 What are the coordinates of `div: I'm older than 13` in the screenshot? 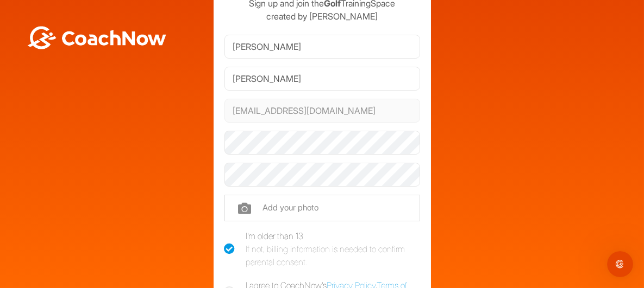 It's located at (333, 249).